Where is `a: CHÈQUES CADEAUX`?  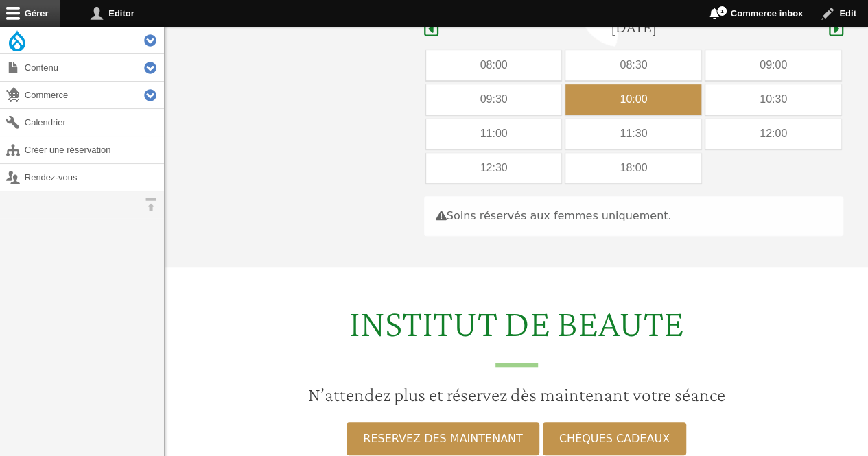 a: CHÈQUES CADEAUX is located at coordinates (615, 439).